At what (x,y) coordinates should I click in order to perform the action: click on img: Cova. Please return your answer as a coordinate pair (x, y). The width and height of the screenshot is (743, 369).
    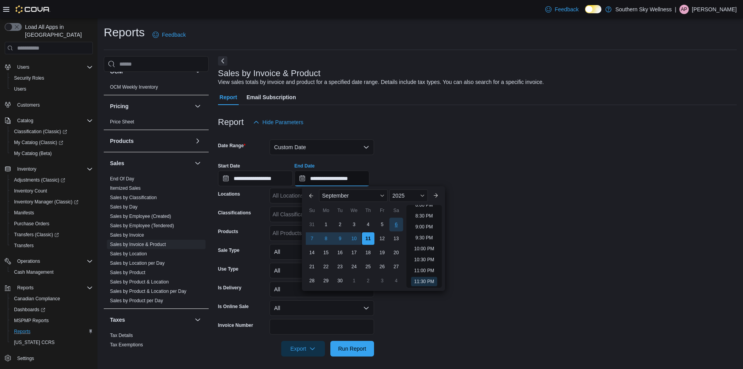
    Looking at the image, I should click on (33, 9).